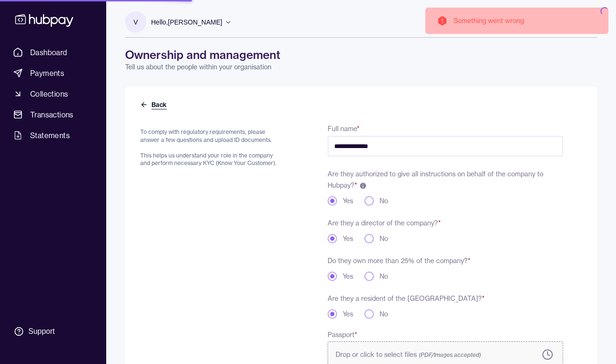 This screenshot has width=616, height=364. What do you see at coordinates (399, 261) in the screenshot?
I see `label: Do they own more than 25% of the company?` at bounding box center [399, 261].